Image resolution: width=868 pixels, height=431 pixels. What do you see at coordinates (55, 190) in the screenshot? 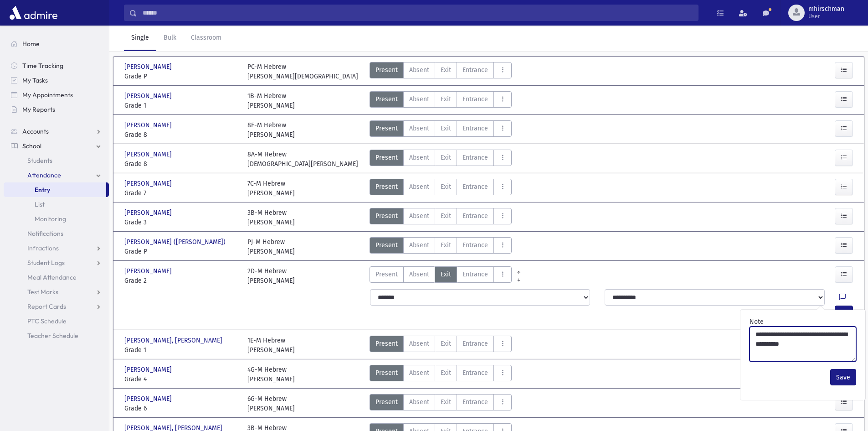
I see `a: Entry` at bounding box center [55, 190].